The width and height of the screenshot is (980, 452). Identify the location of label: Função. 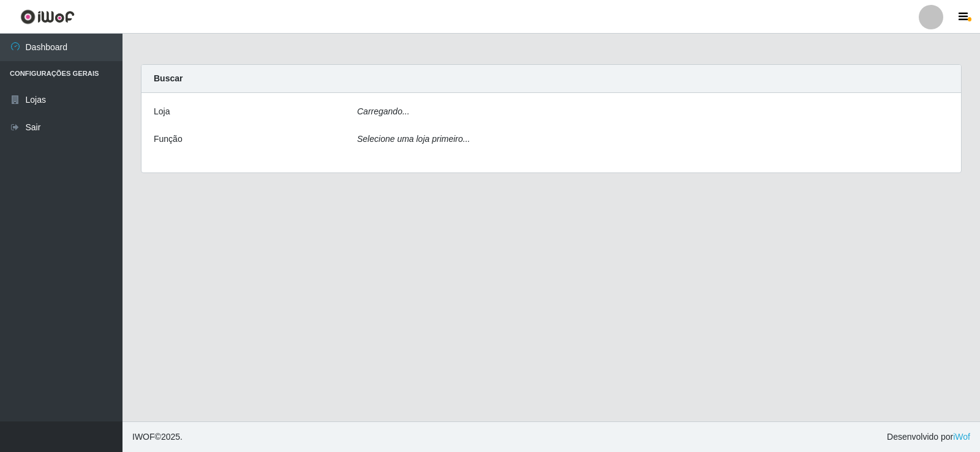
(168, 139).